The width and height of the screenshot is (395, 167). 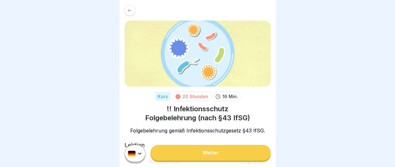 What do you see at coordinates (132, 154) in the screenshot?
I see `img: de.svg` at bounding box center [132, 154].